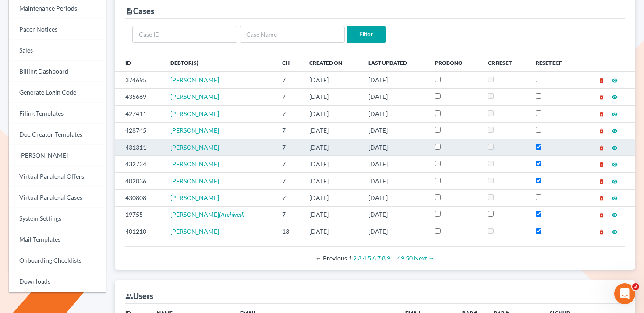  I want to click on td: 431311, so click(139, 147).